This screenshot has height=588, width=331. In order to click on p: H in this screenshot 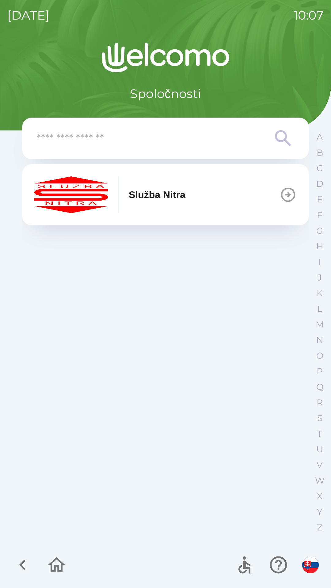, I will do `click(319, 246)`.